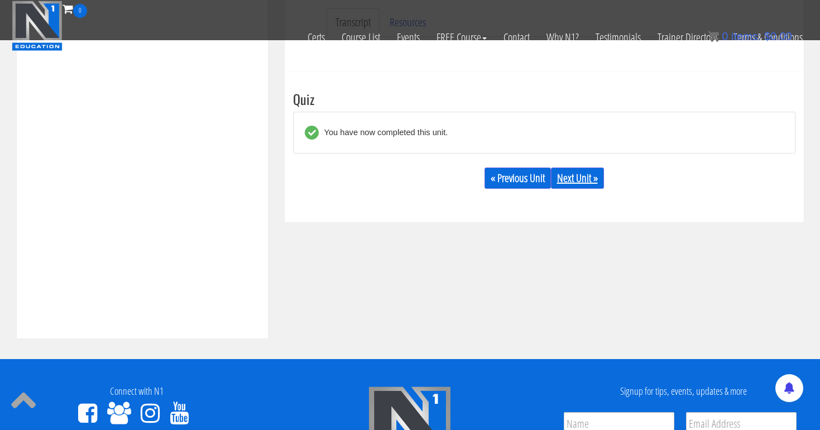 The height and width of the screenshot is (430, 820). Describe the element at coordinates (746, 36) in the screenshot. I see `span: items:` at that location.